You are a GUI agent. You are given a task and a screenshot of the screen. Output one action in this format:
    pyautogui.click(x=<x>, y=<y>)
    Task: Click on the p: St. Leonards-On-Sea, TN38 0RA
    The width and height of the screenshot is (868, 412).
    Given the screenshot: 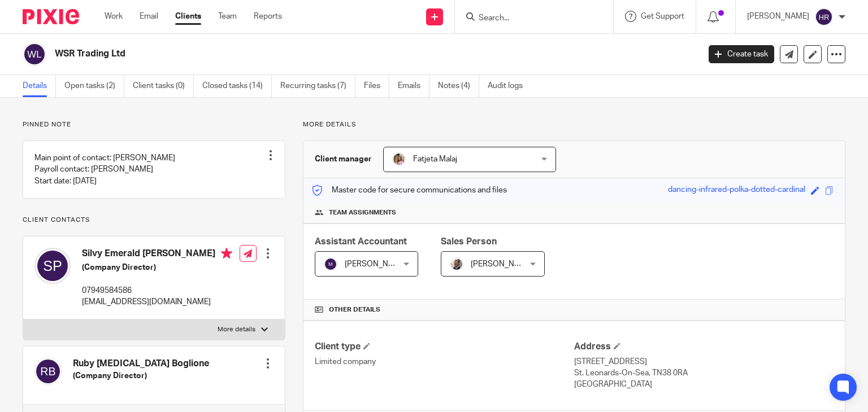 What is the action you would take?
    pyautogui.click(x=703, y=373)
    